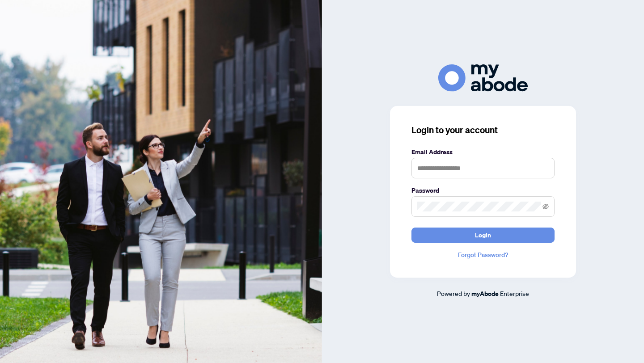 The height and width of the screenshot is (363, 644). What do you see at coordinates (483, 235) in the screenshot?
I see `span: Login` at bounding box center [483, 235].